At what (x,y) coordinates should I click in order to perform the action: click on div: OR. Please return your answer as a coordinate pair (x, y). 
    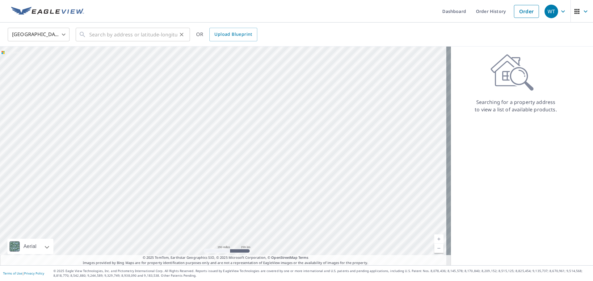
    Looking at the image, I should click on (227, 35).